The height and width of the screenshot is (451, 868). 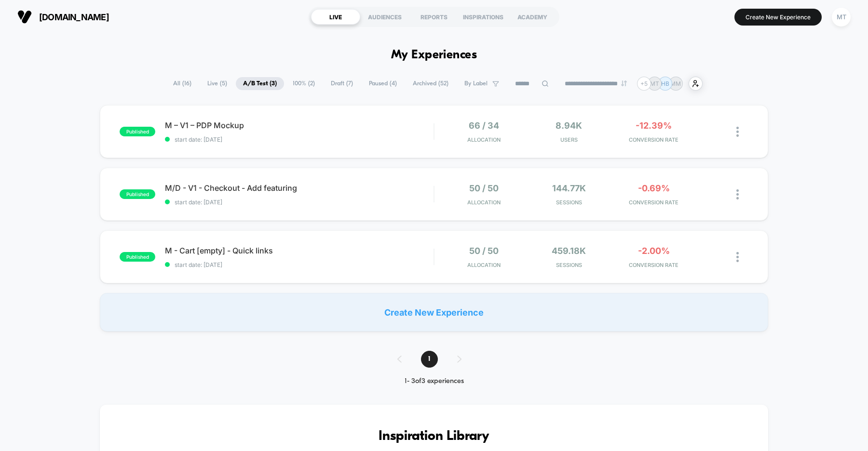 I want to click on span: By Label, so click(x=476, y=83).